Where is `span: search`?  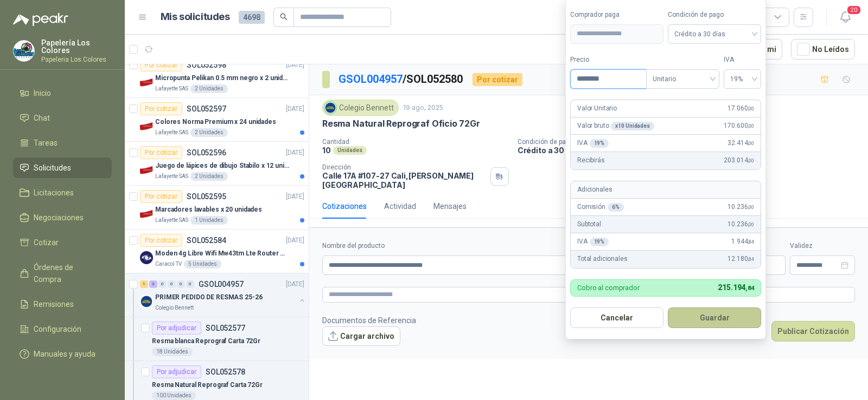 span: search is located at coordinates (283, 17).